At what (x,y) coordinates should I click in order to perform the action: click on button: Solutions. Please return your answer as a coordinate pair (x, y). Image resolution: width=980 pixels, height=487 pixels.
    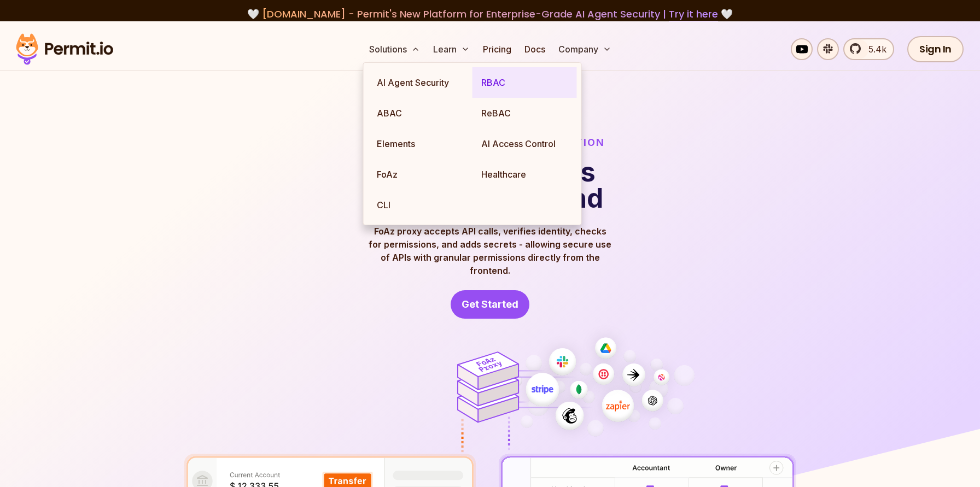
    Looking at the image, I should click on (394, 49).